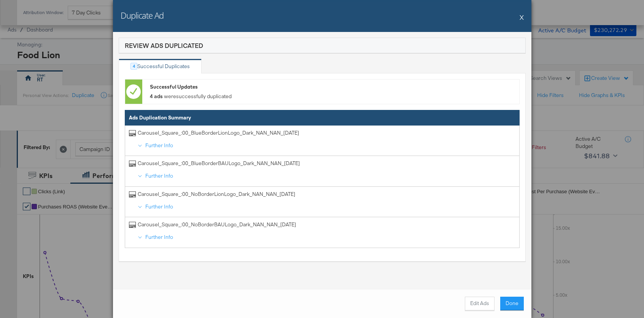  Describe the element at coordinates (322, 118) in the screenshot. I see `th: Ads Duplication Summary` at that location.